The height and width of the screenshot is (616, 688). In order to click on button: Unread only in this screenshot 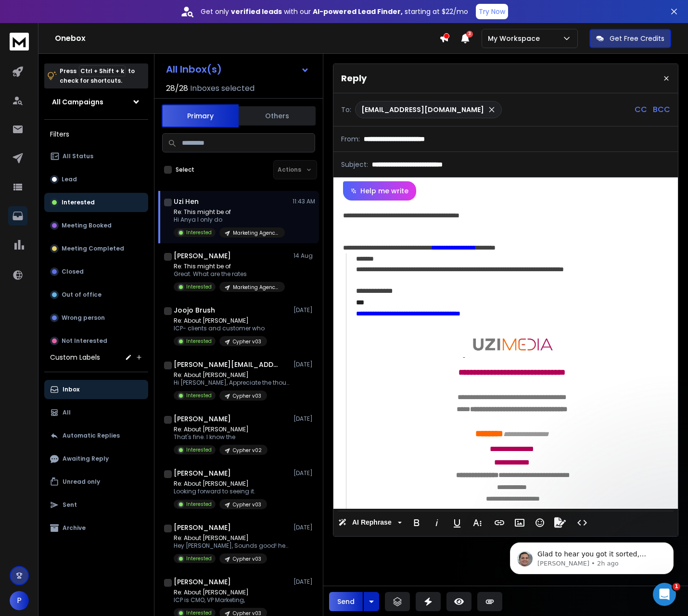, I will do `click(96, 482)`.